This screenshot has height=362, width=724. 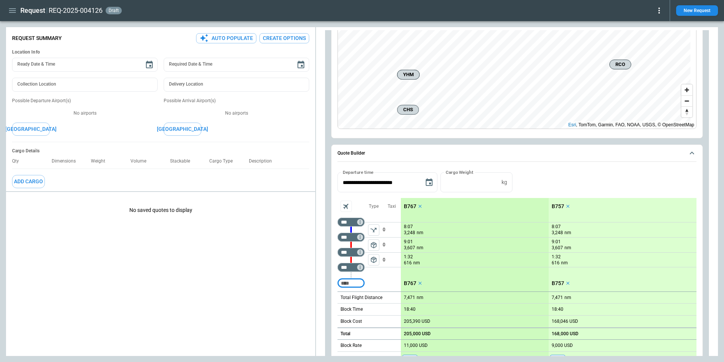 What do you see at coordinates (284, 38) in the screenshot?
I see `button: Create Options` at bounding box center [284, 38].